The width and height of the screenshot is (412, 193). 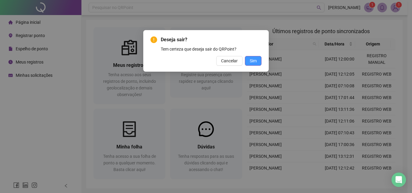 I want to click on div: Tem certeza que deseja sair do QRPoint?, so click(x=211, y=49).